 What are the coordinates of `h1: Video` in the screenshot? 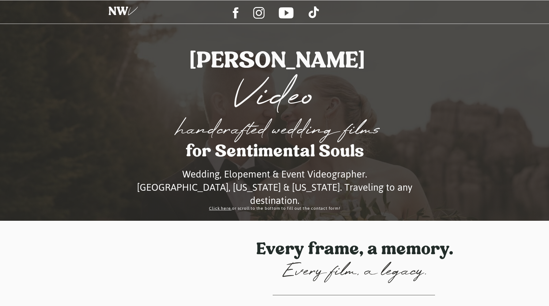 It's located at (275, 97).